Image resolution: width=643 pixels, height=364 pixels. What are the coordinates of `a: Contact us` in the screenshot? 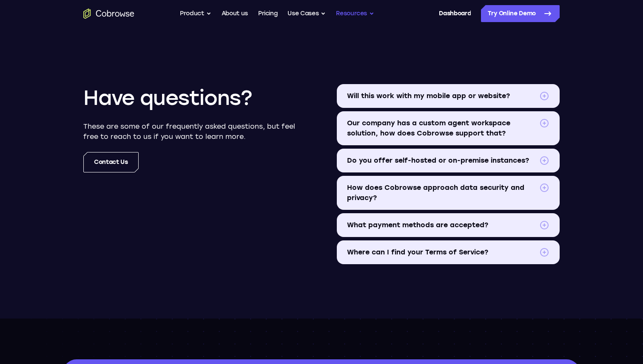 It's located at (111, 162).